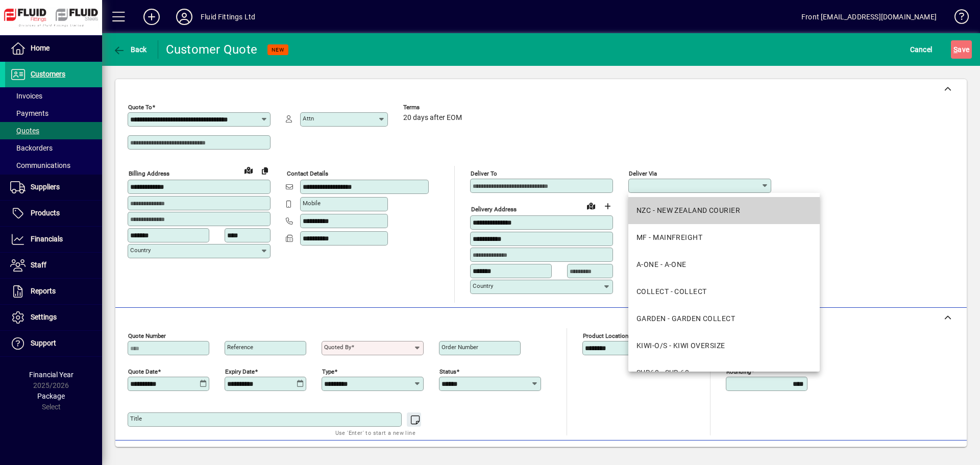 The height and width of the screenshot is (465, 980). What do you see at coordinates (311, 203) in the screenshot?
I see `mat-label: Mobile` at bounding box center [311, 203].